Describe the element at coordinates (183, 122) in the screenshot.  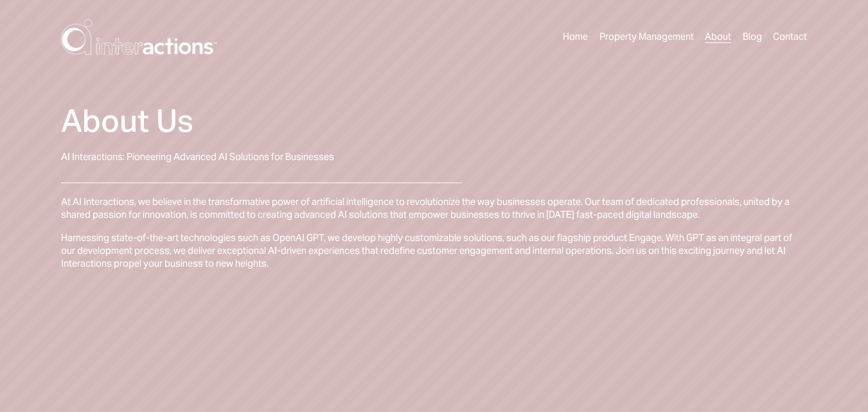
I see `h1: About Us` at that location.